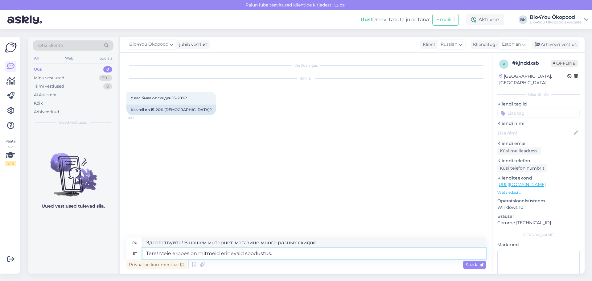 This screenshot has height=281, width=592. I want to click on span: k, so click(504, 64).